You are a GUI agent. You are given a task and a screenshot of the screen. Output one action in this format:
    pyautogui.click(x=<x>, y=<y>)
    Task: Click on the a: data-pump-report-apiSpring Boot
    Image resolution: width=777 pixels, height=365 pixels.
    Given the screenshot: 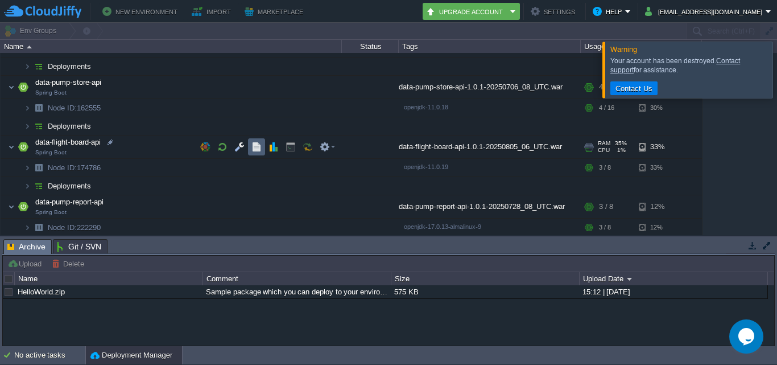 What is the action you would take?
    pyautogui.click(x=69, y=201)
    